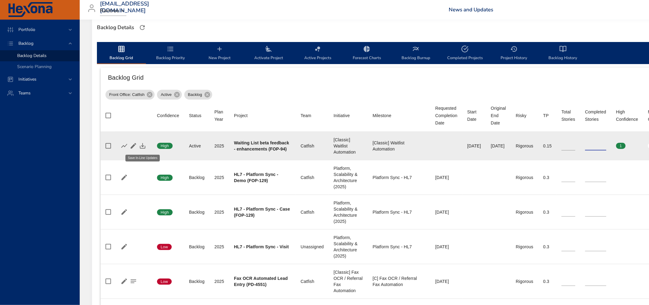 The height and width of the screenshot is (305, 649). What do you see at coordinates (32, 55) in the screenshot?
I see `span: Backlog Details` at bounding box center [32, 55].